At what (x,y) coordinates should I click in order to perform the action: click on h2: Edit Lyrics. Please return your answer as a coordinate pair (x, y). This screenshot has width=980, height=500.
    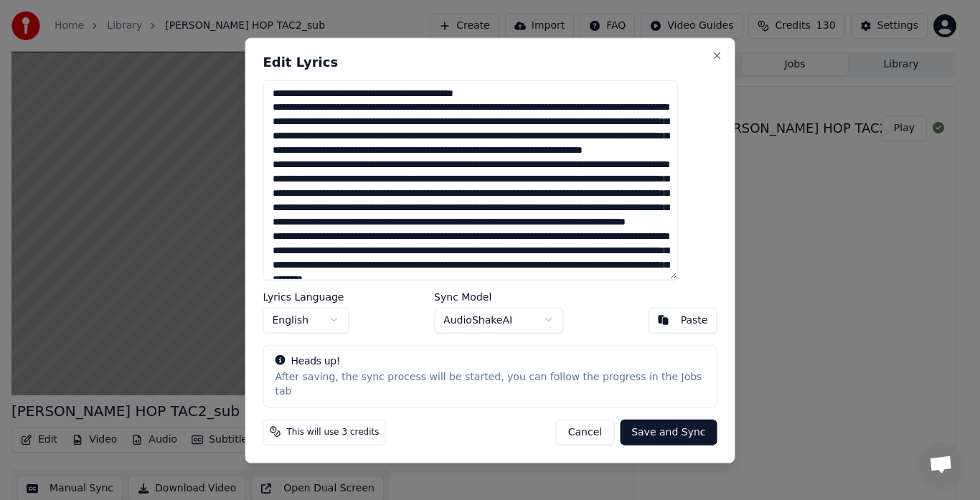
    Looking at the image, I should click on (490, 62).